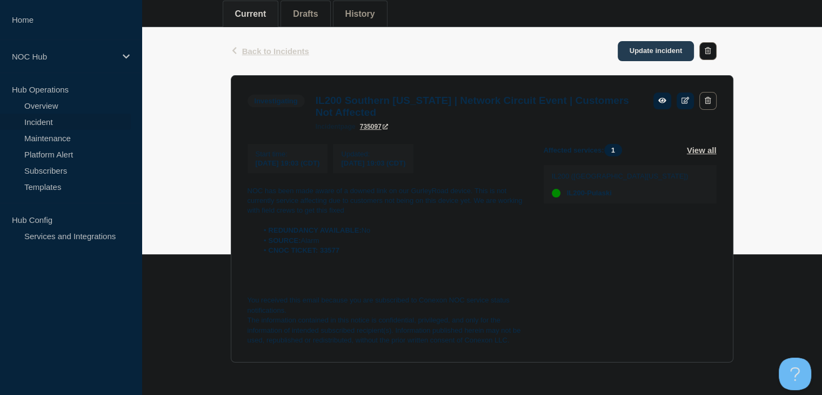 The width and height of the screenshot is (822, 395). What do you see at coordinates (702, 150) in the screenshot?
I see `button: View all` at bounding box center [702, 150].